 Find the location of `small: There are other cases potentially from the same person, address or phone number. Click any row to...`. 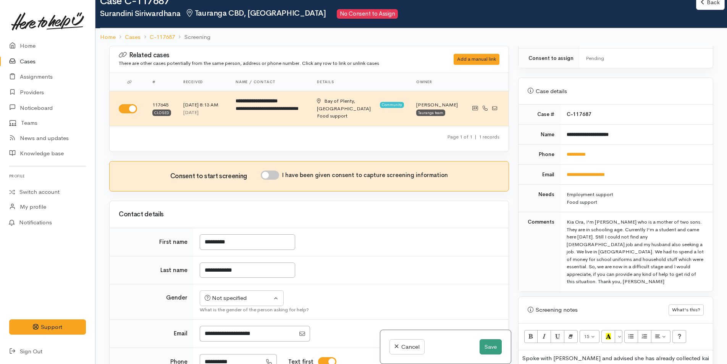

small: There are other cases potentially from the same person, address or phone number. Click any row to... is located at coordinates (249, 63).